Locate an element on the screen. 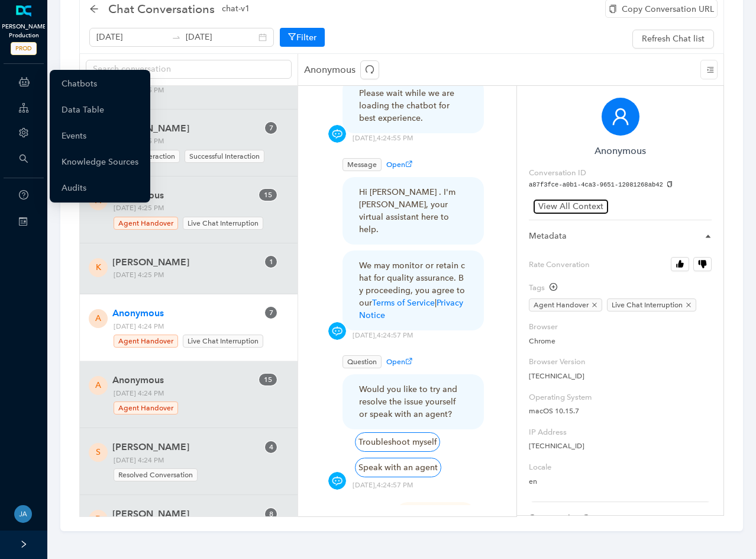 This screenshot has height=559, width=756. span: Message is located at coordinates (362, 165).